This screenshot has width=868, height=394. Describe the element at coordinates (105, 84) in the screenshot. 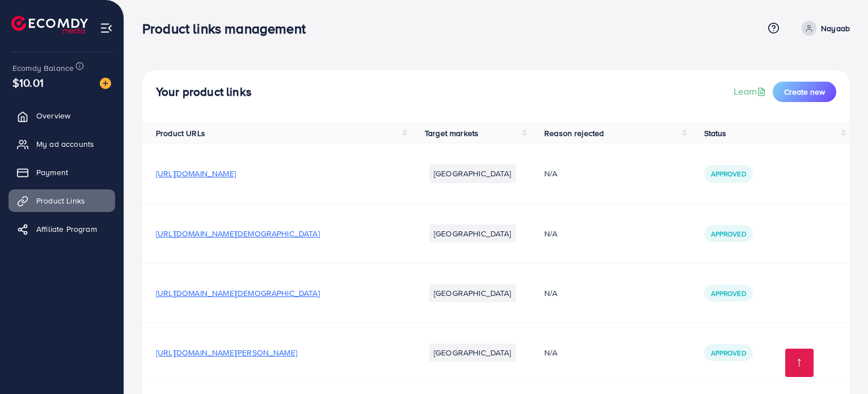

I see `img: image` at that location.